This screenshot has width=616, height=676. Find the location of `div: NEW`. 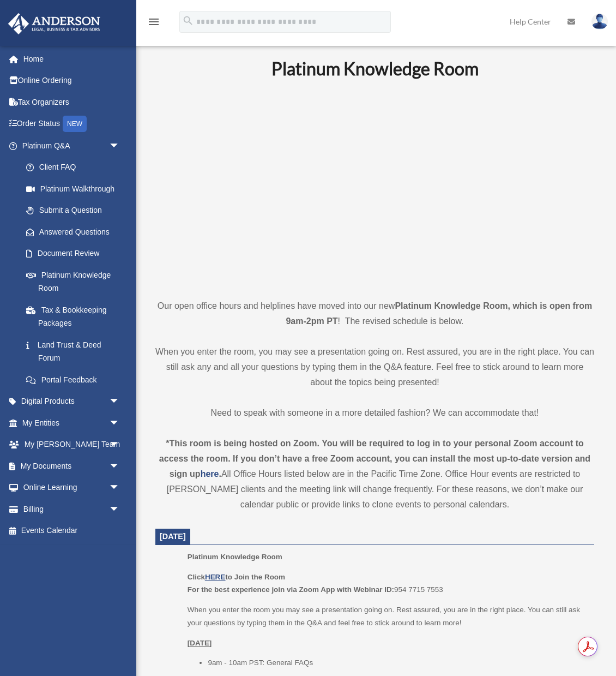

div: NEW is located at coordinates (75, 124).